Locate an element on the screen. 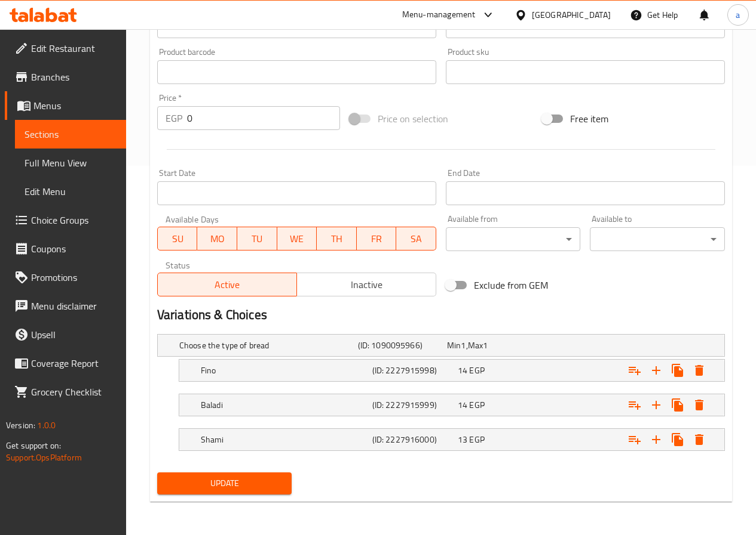  span: Edit Restaurant is located at coordinates (73, 49).